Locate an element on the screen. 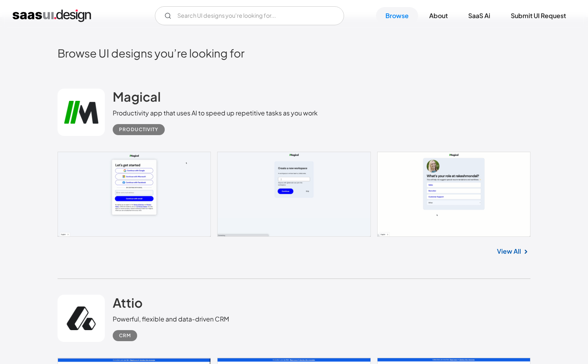 The width and height of the screenshot is (588, 364). div: Productivity is located at coordinates (139, 129).